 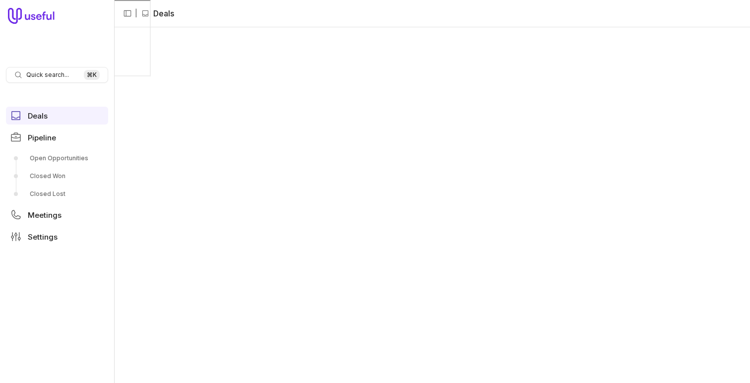 What do you see at coordinates (57, 237) in the screenshot?
I see `a: Settings` at bounding box center [57, 237].